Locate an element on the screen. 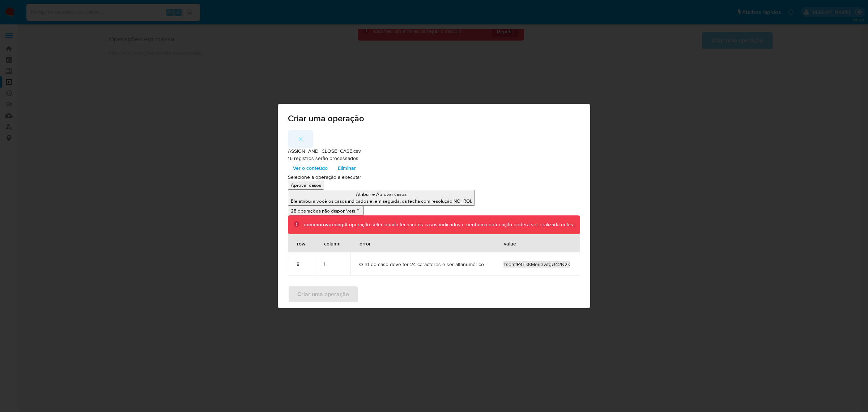  div: 8 is located at coordinates (301, 264).